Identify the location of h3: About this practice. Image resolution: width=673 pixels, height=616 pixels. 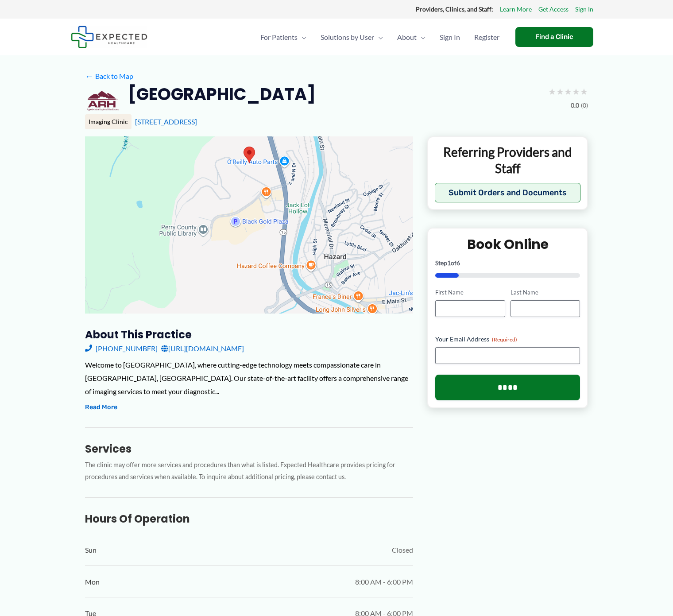
(249, 335).